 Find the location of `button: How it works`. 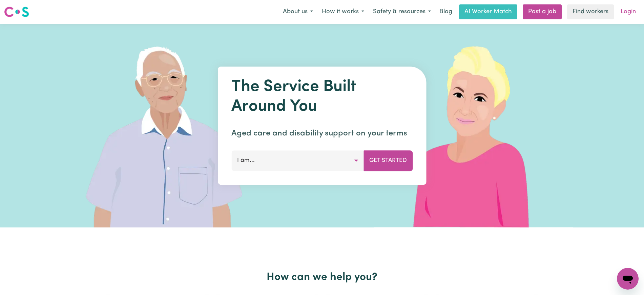

button: How it works is located at coordinates (343, 12).